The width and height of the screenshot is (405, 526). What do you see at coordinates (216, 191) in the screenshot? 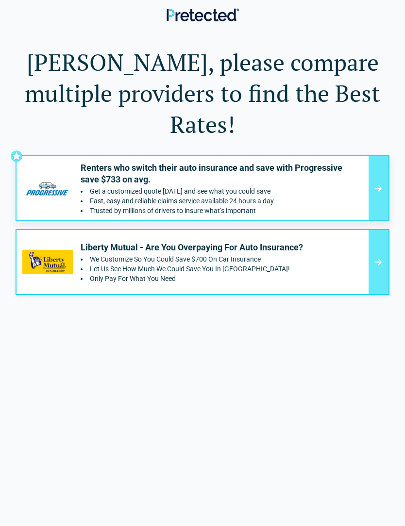
I see `li: Get a customized quote today and see what you could save` at bounding box center [216, 191].